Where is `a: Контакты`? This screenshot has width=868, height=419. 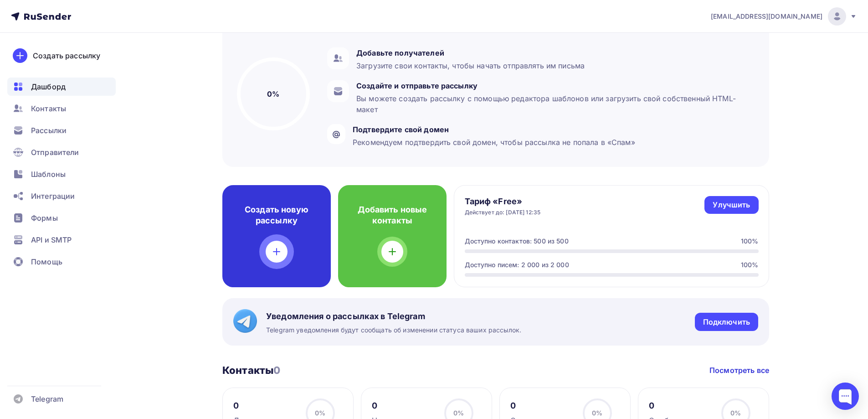
a: Контакты is located at coordinates (61, 109).